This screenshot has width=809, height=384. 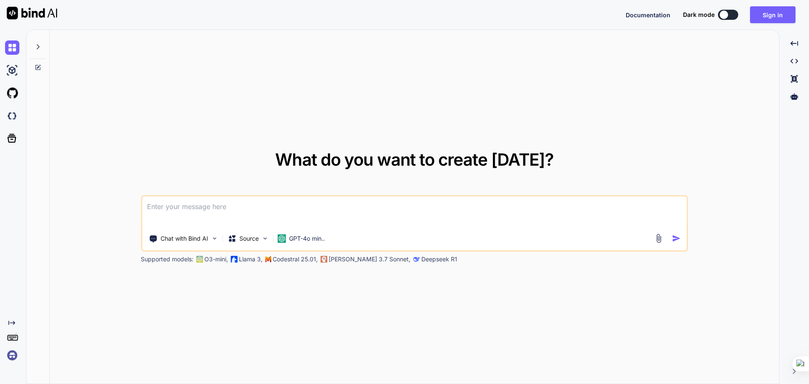 What do you see at coordinates (439, 259) in the screenshot?
I see `p: Deepseek R1` at bounding box center [439, 259].